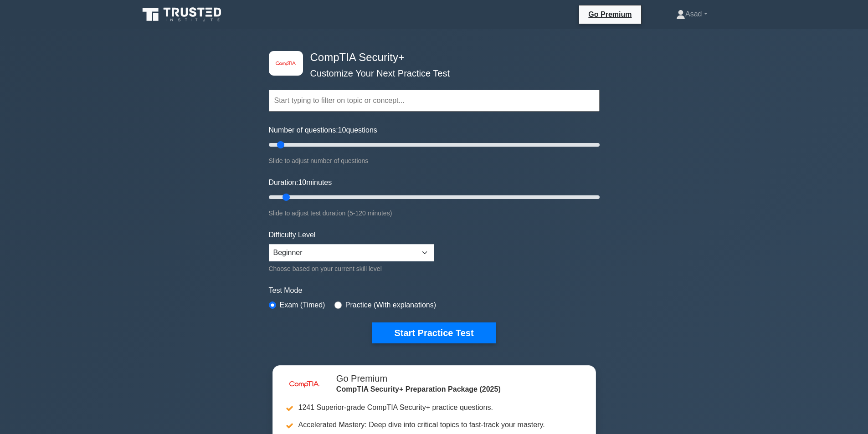 The width and height of the screenshot is (868, 434). What do you see at coordinates (434, 161) in the screenshot?
I see `div: Slide to adjust number of questions` at bounding box center [434, 161].